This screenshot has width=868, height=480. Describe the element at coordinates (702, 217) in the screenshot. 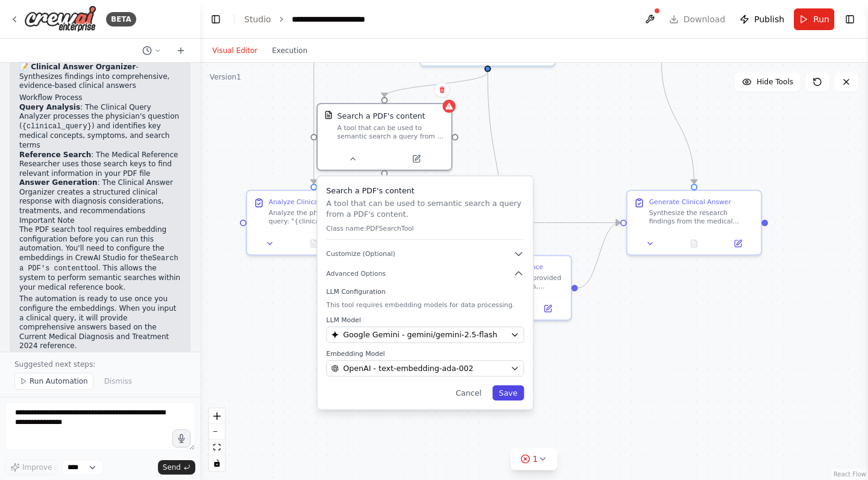

I see `div: Synthesize the research findings from the medical reference search into a comprehensive, clinical...` at that location.